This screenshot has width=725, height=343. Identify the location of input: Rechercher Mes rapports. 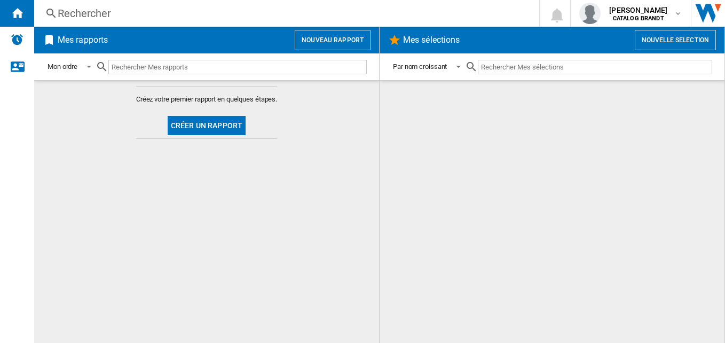
(237, 67).